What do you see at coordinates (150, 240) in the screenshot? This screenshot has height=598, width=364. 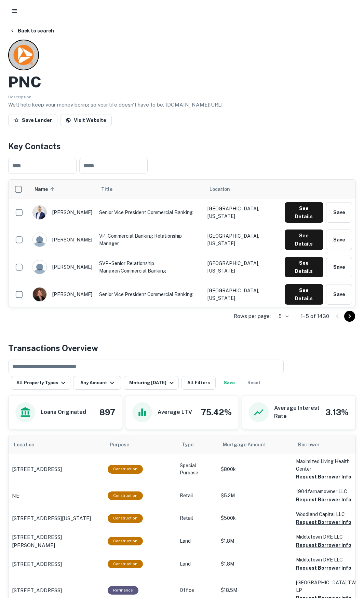 I see `td: VP; Commercial Banking Relationship Manager` at bounding box center [150, 240].